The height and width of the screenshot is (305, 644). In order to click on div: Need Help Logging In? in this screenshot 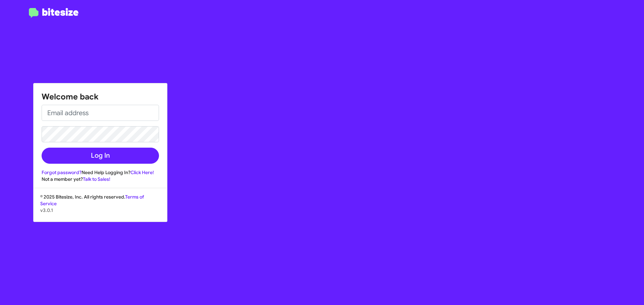, I will do `click(100, 173)`.